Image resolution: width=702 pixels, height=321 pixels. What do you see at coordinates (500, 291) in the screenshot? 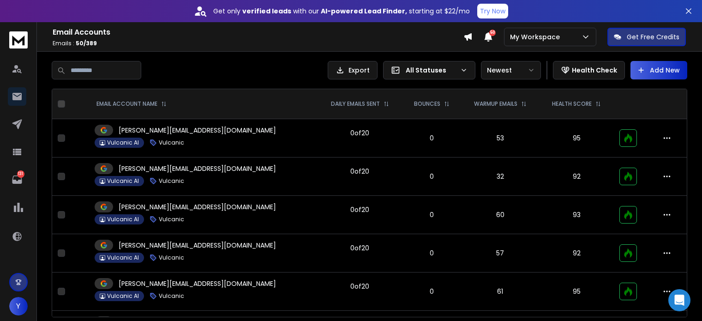
I see `td: 61` at bounding box center [500, 291].